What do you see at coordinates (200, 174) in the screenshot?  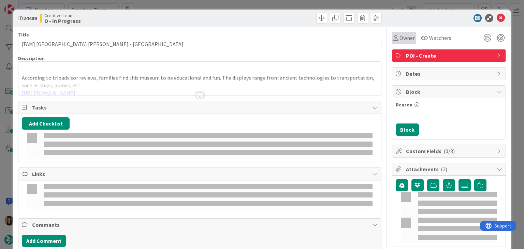 I see `span: Links` at bounding box center [200, 174].